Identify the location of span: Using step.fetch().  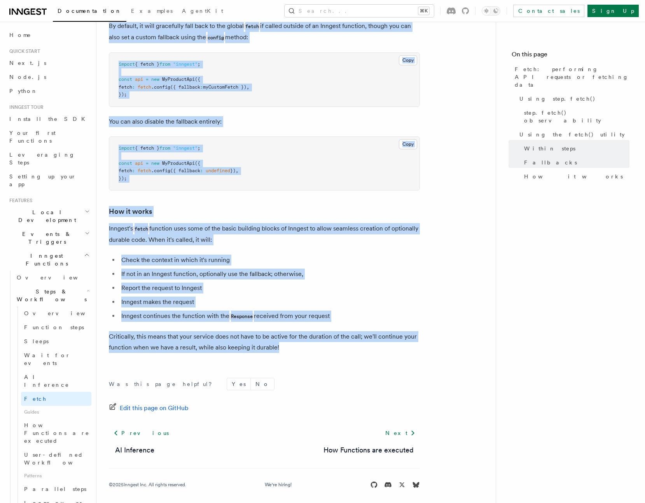
(558, 99).